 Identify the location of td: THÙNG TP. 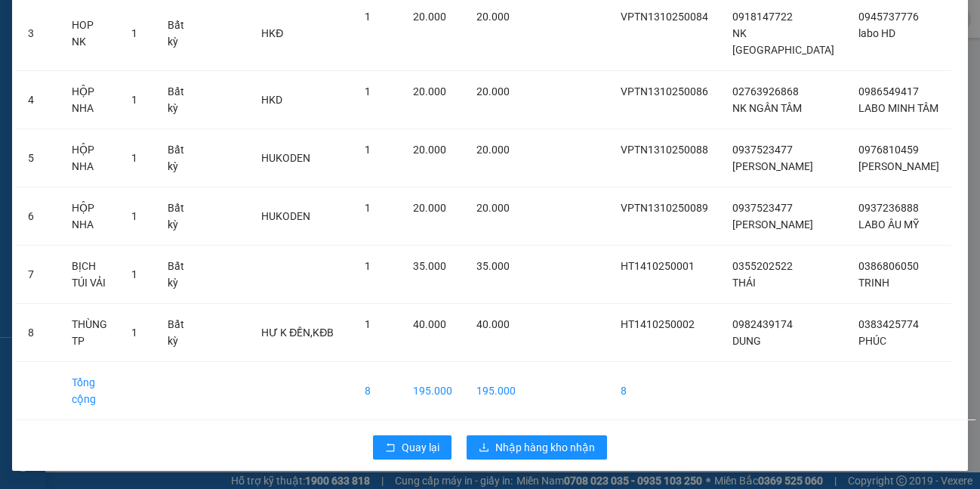
(89, 332).